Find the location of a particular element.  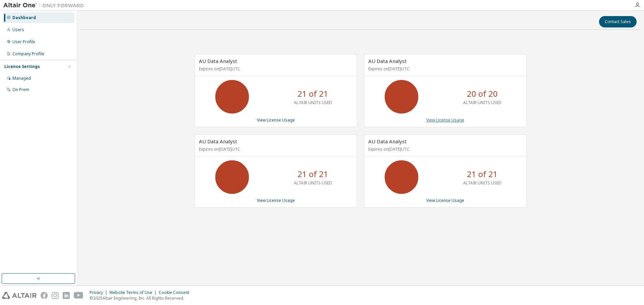

img: instagram.svg is located at coordinates (55, 295).